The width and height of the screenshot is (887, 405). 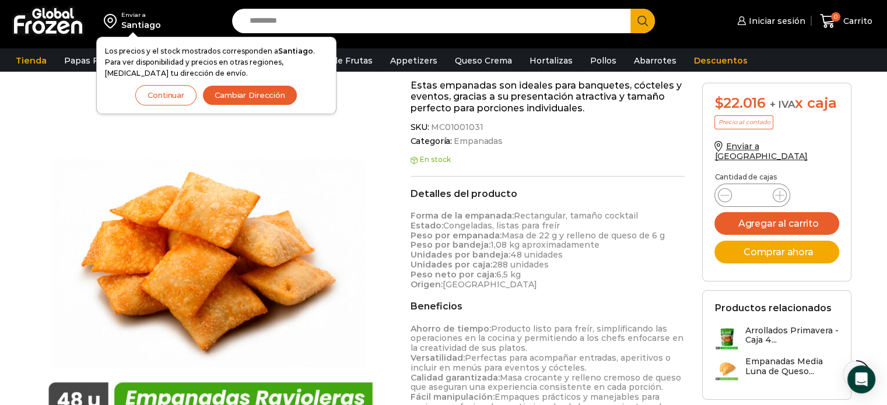 I want to click on div: x caja, so click(x=777, y=103).